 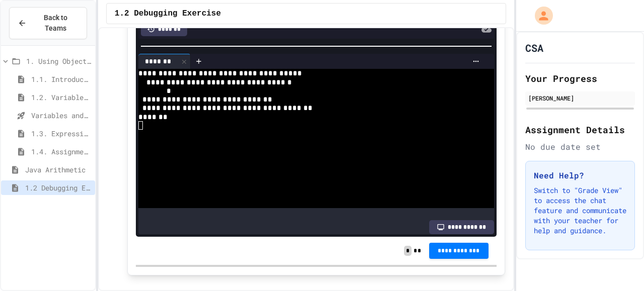 What do you see at coordinates (61, 115) in the screenshot?
I see `span: Variables and Data Types - Quiz` at bounding box center [61, 115].